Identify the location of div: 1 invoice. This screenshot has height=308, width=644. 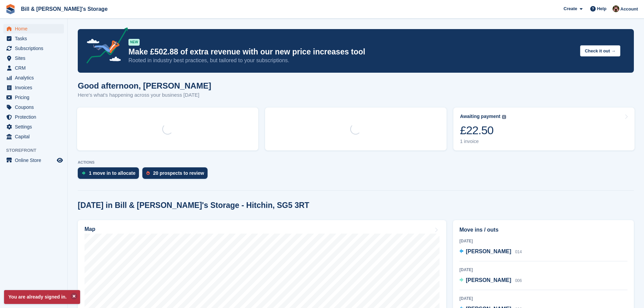
(483, 141).